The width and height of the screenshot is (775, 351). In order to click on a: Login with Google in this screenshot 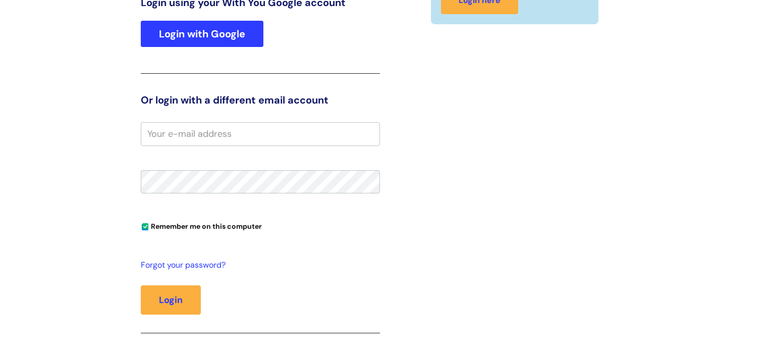, I will do `click(202, 34)`.